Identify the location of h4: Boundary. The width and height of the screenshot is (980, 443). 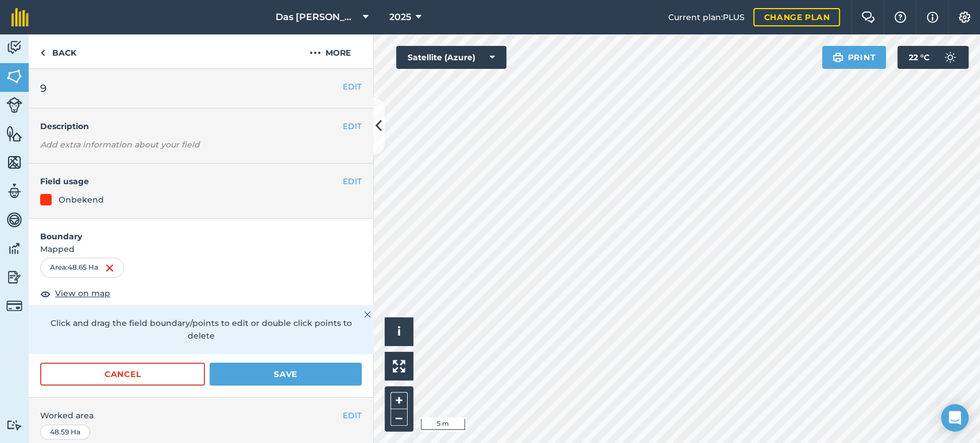
(201, 231).